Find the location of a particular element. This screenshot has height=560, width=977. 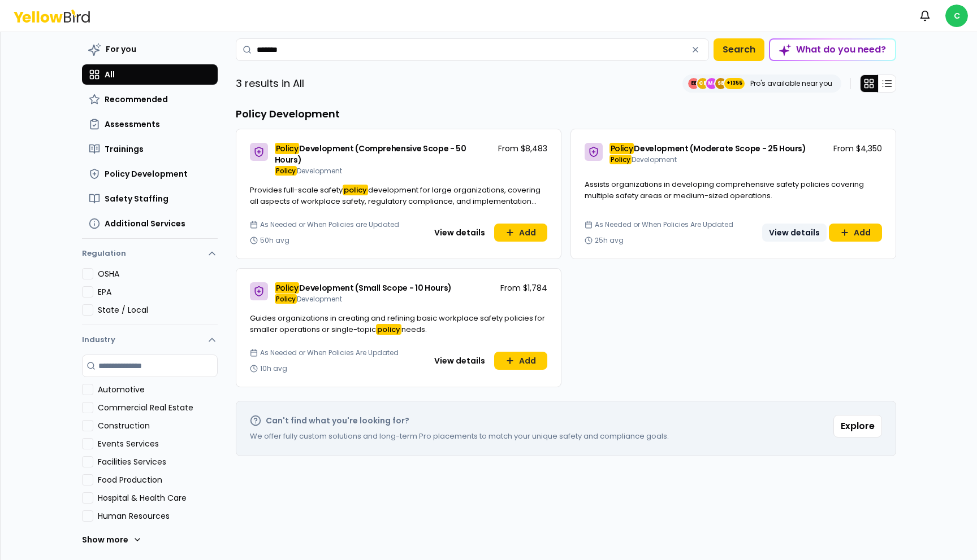

button: Trainings is located at coordinates (150, 149).